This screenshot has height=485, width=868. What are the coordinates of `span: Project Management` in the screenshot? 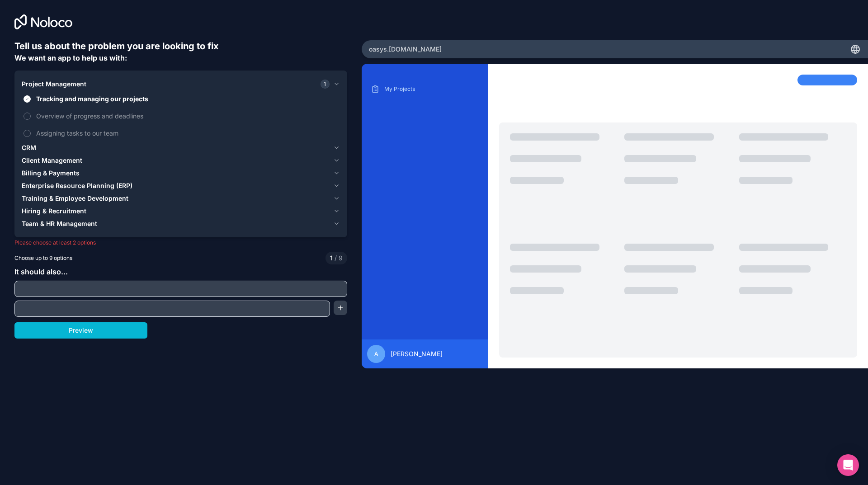 It's located at (54, 84).